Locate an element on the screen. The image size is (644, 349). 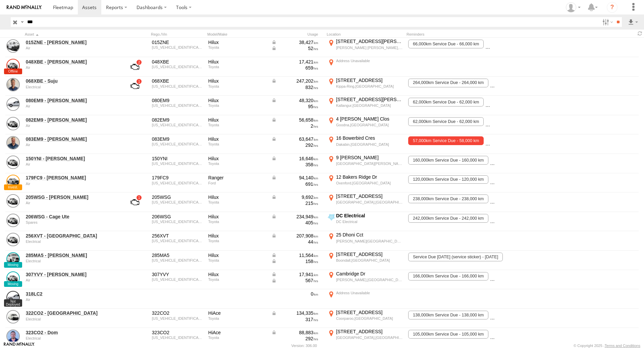
div: Model/Make is located at coordinates (237, 34).